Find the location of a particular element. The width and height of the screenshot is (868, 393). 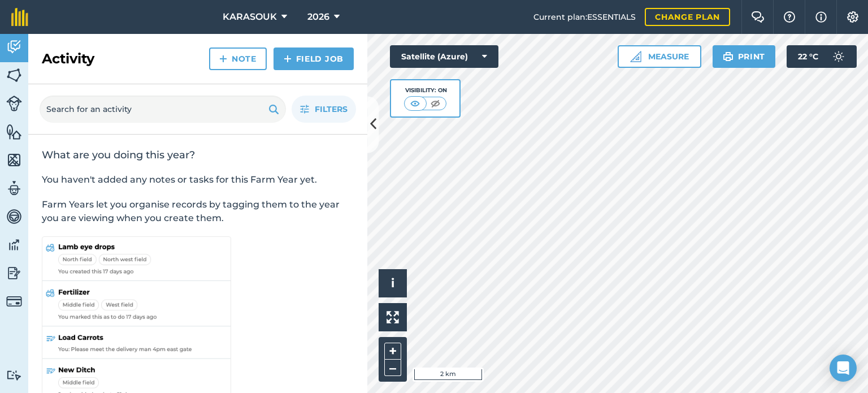

button: i is located at coordinates (393, 284).